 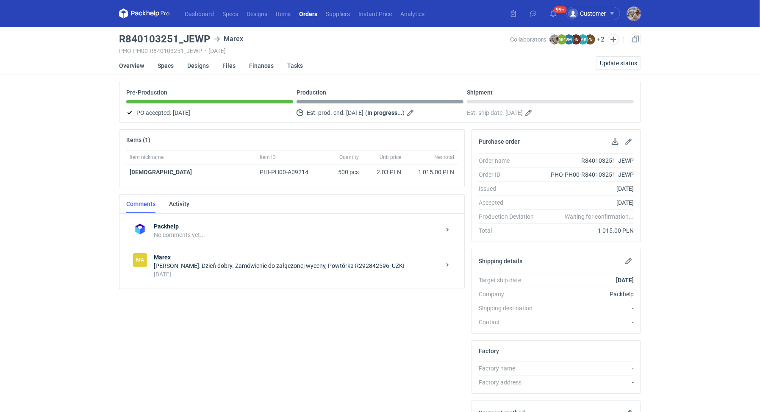 I want to click on div: Production Deviation, so click(x=510, y=217).